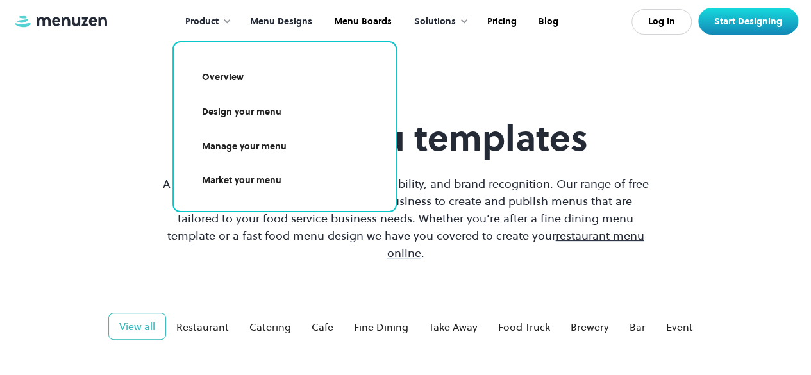 The height and width of the screenshot is (375, 811). What do you see at coordinates (638, 327) in the screenshot?
I see `div: Bar` at bounding box center [638, 327].